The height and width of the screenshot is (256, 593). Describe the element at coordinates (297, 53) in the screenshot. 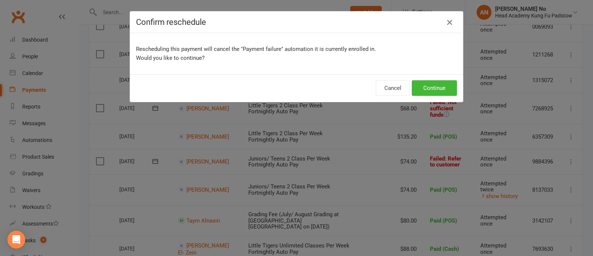

I see `p: Rescheduling this payment will cancel the "Payment failure" automation it is currently enrolled i...` at that location.